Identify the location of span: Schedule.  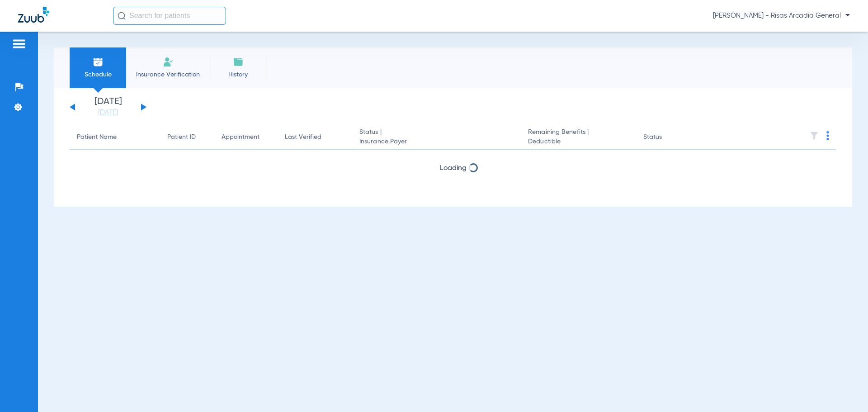
(98, 74).